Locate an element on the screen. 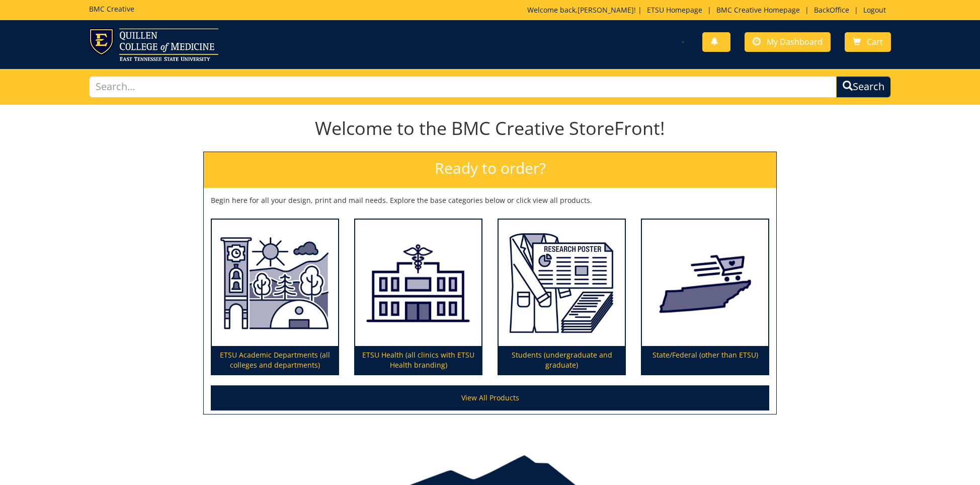  a: BackOffice is located at coordinates (832, 9).